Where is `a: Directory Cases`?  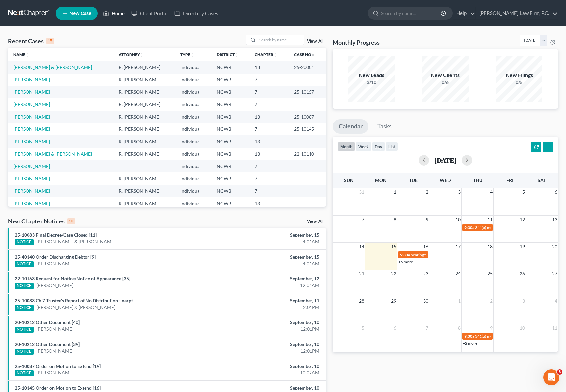
a: Directory Cases is located at coordinates (196, 13).